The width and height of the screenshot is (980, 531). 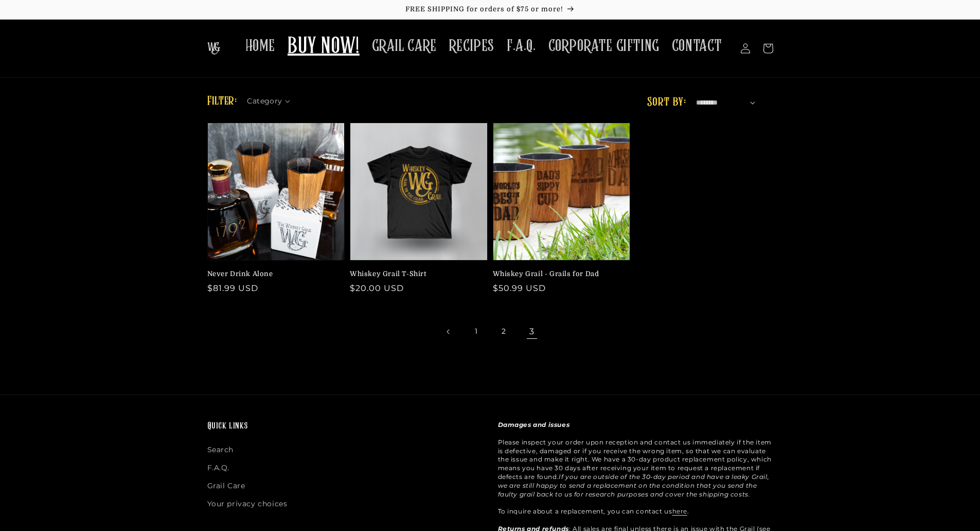 What do you see at coordinates (604, 46) in the screenshot?
I see `span: CORPORATE GIFTING` at bounding box center [604, 46].